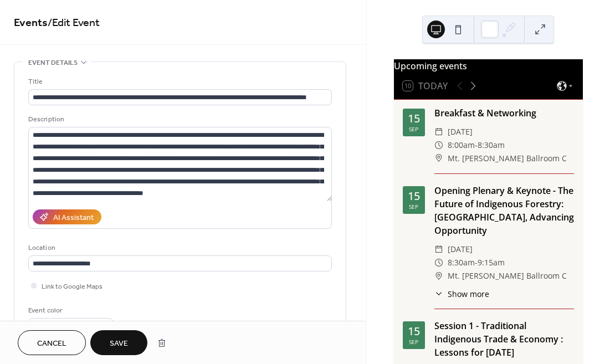 The image size is (610, 364). I want to click on span: Show more, so click(468, 293).